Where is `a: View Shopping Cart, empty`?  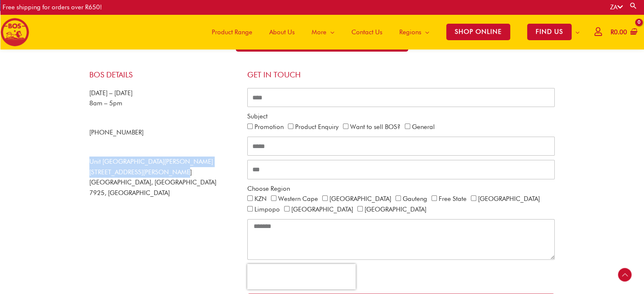
a: View Shopping Cart, empty is located at coordinates (624, 32).